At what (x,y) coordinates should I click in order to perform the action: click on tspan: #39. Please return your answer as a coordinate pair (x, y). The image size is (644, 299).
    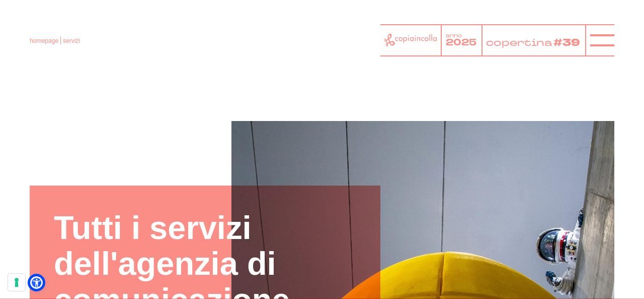
    Looking at the image, I should click on (567, 43).